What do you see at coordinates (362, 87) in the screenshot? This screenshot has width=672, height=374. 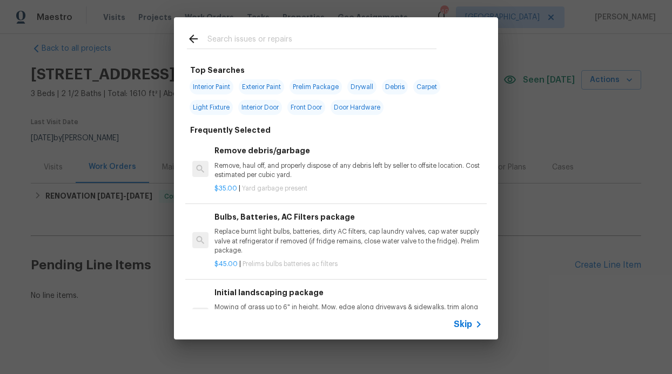 I see `span: Drywall` at bounding box center [362, 87].